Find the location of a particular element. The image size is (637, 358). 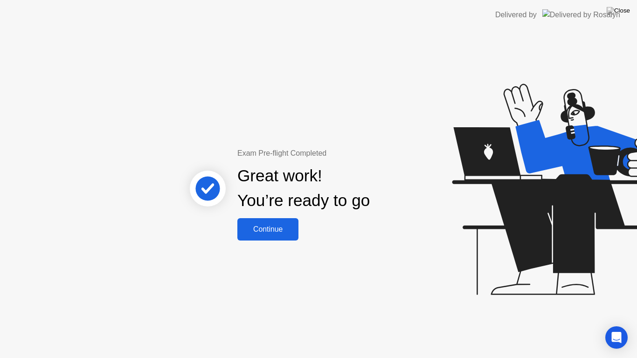

img: Close is located at coordinates (619, 11).